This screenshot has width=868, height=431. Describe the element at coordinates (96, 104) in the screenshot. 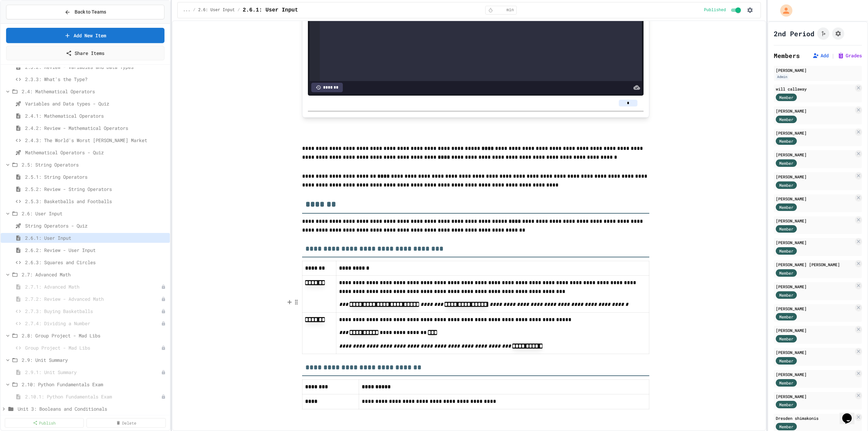

I see `span: Variables and Data types - Quiz` at that location.